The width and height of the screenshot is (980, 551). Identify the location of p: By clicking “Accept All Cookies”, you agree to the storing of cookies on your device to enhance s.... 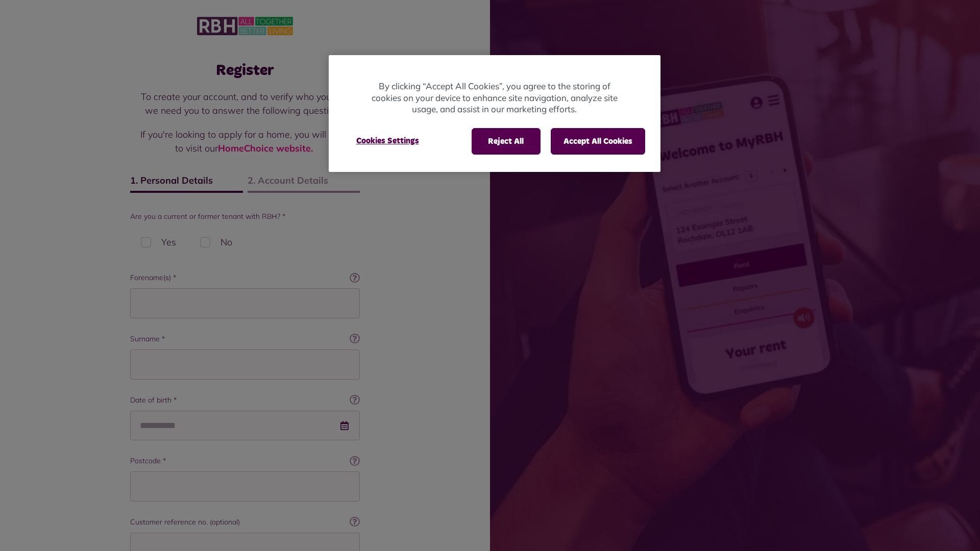
(495, 98).